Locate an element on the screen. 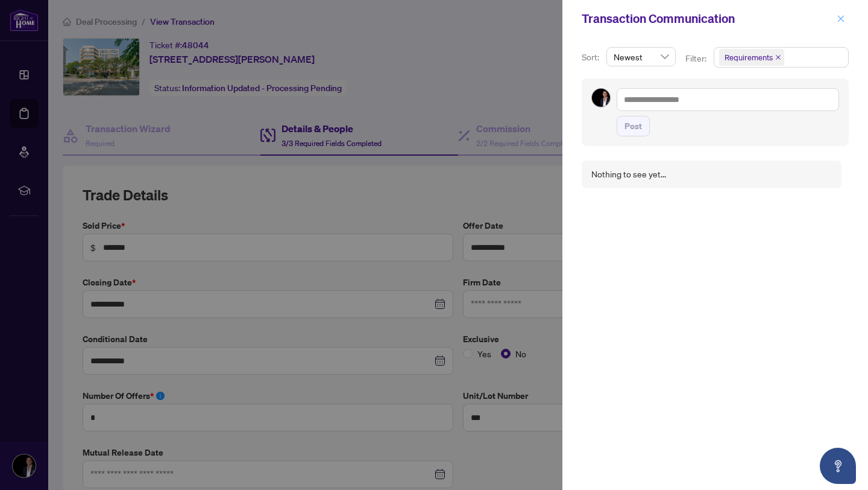 This screenshot has width=868, height=490. img: Profile Icon is located at coordinates (601, 98).